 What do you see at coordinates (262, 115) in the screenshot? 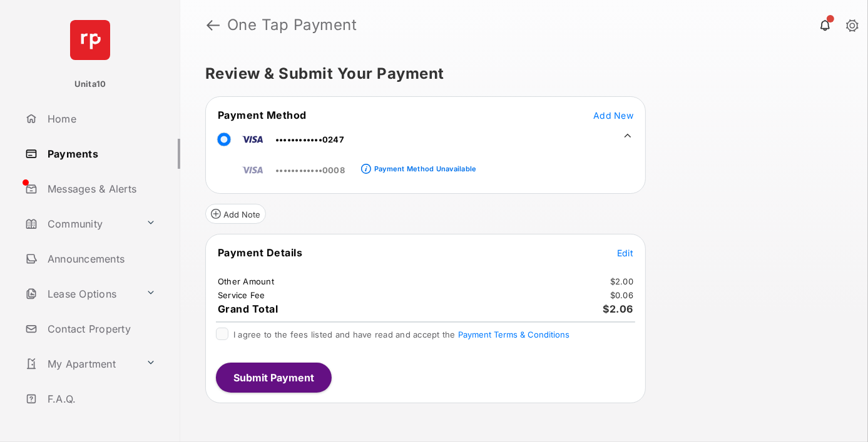
I see `span: Payment Method` at bounding box center [262, 115].